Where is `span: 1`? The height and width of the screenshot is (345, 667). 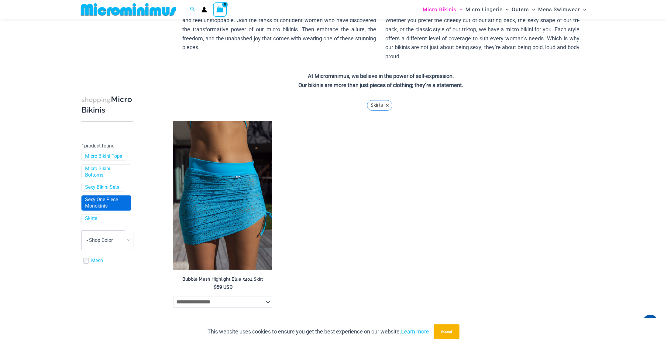
span: 1 is located at coordinates (83, 146).